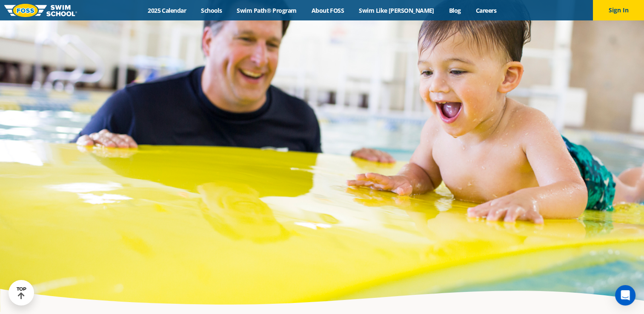  What do you see at coordinates (486, 10) in the screenshot?
I see `a: Careers` at bounding box center [486, 10].